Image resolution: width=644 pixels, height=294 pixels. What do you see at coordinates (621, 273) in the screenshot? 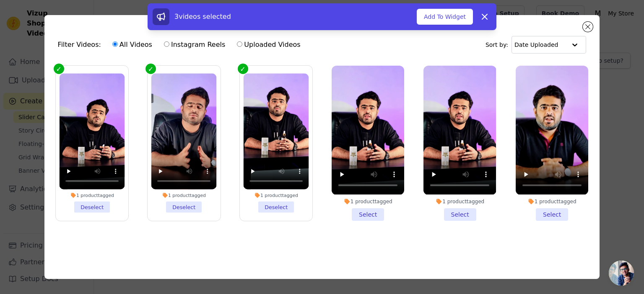
I see `div: Open chat` at bounding box center [621, 273].